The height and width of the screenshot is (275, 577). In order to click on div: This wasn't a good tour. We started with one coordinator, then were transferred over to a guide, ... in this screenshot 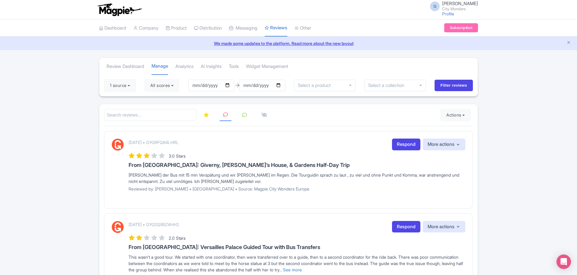, I will do `click(297, 263)`.